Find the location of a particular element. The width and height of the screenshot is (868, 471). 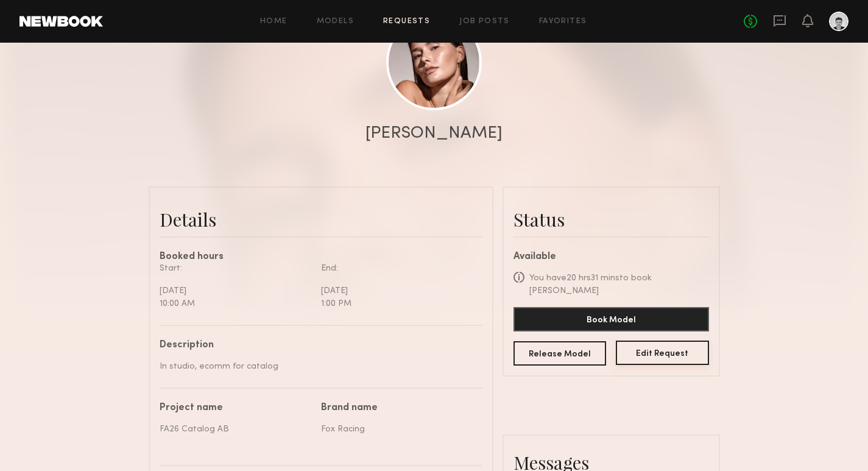

div: 10:00 AM is located at coordinates (235, 303).